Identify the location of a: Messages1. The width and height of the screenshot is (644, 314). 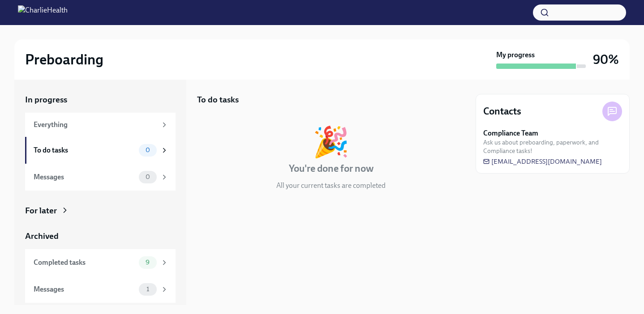
(100, 290).